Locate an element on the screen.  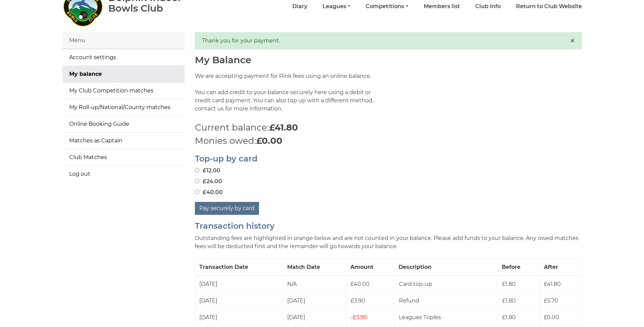
span: £5.70 is located at coordinates (551, 301).